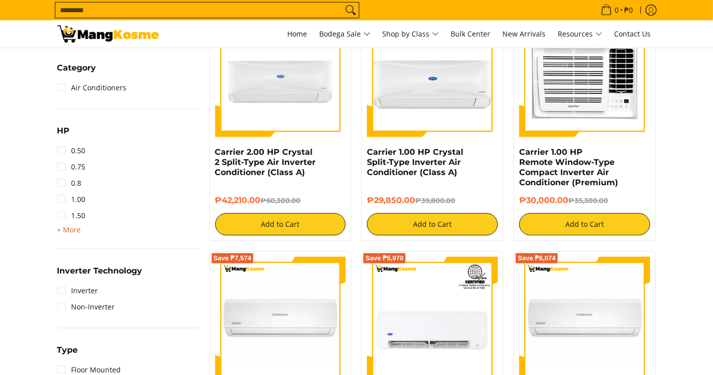 The image size is (713, 375). What do you see at coordinates (69, 230) in the screenshot?
I see `span: + More` at bounding box center [69, 230].